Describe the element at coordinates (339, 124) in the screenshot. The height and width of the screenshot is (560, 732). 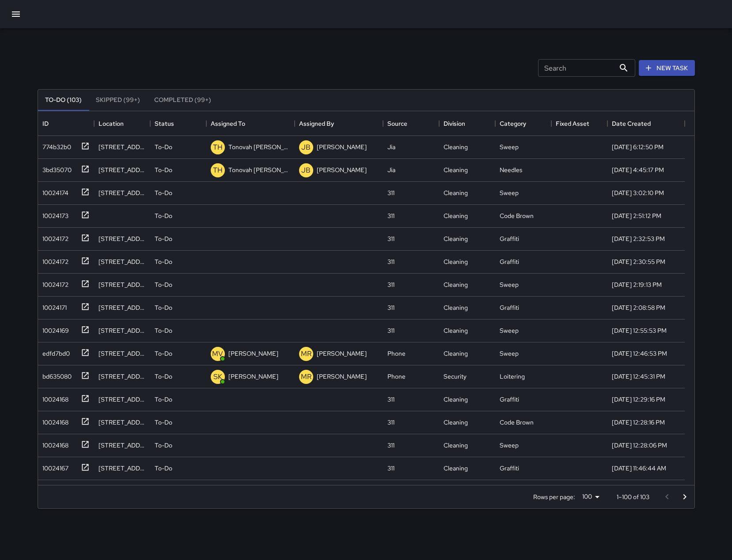
I see `div: Assigned By` at that location.